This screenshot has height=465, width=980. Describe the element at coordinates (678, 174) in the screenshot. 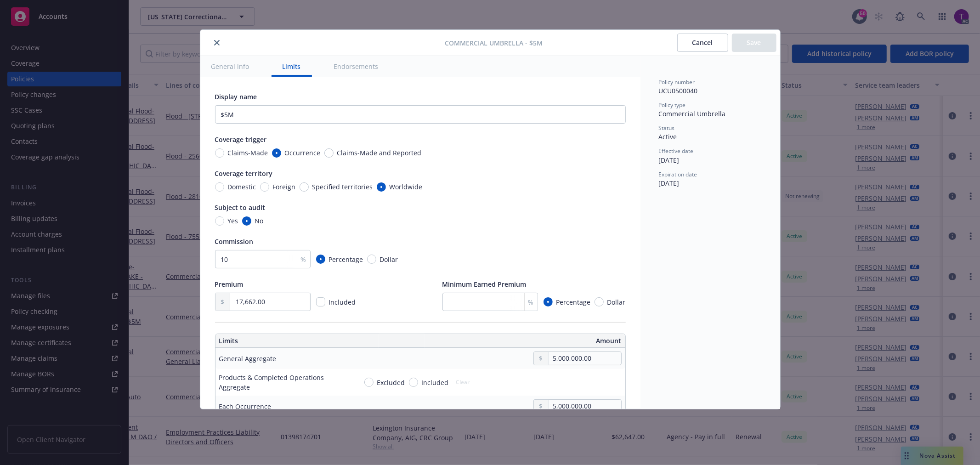

I see `span: Expiration date` at that location.